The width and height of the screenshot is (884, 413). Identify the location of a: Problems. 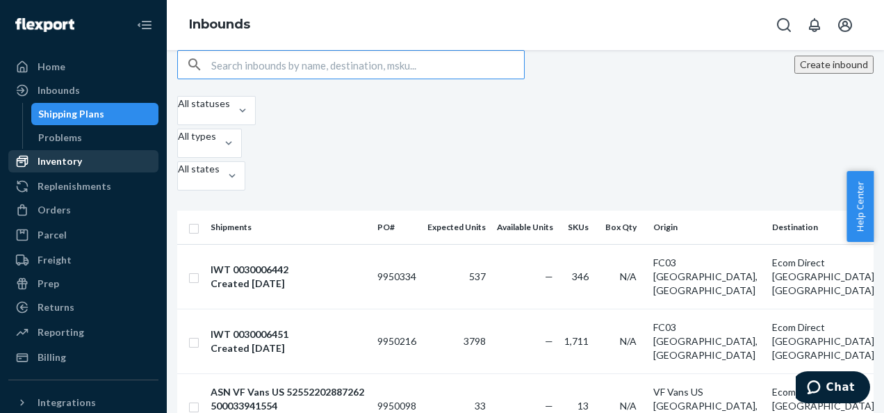
(95, 138).